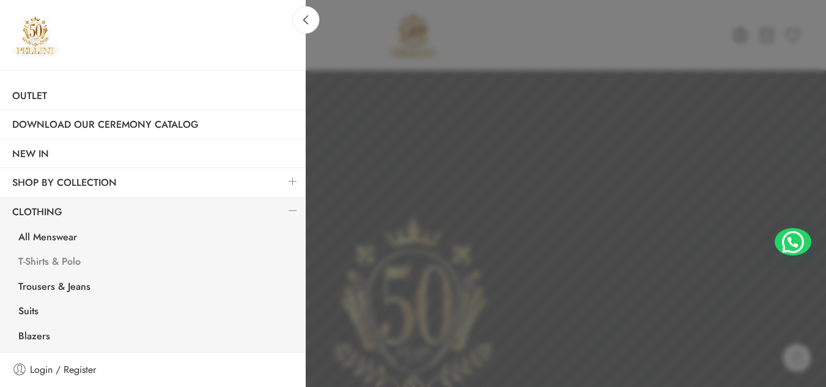 This screenshot has width=826, height=387. What do you see at coordinates (153, 370) in the screenshot?
I see `a: Login / Register` at bounding box center [153, 370].